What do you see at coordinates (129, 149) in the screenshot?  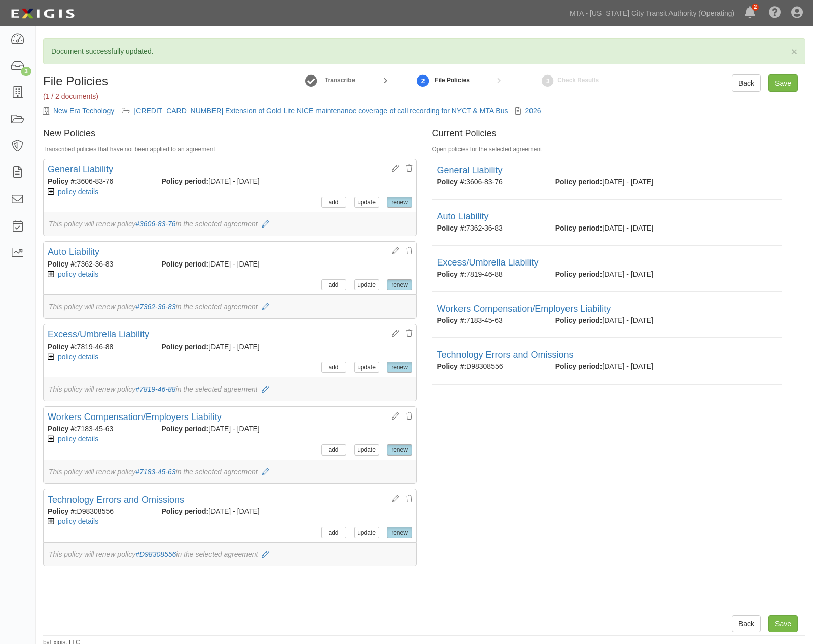 I see `small: Transcribed policies that have not been applied to an agreement` at bounding box center [129, 149].